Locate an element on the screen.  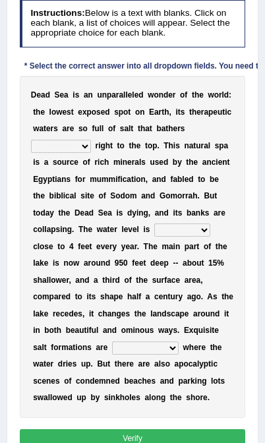
b: E is located at coordinates (152, 112).